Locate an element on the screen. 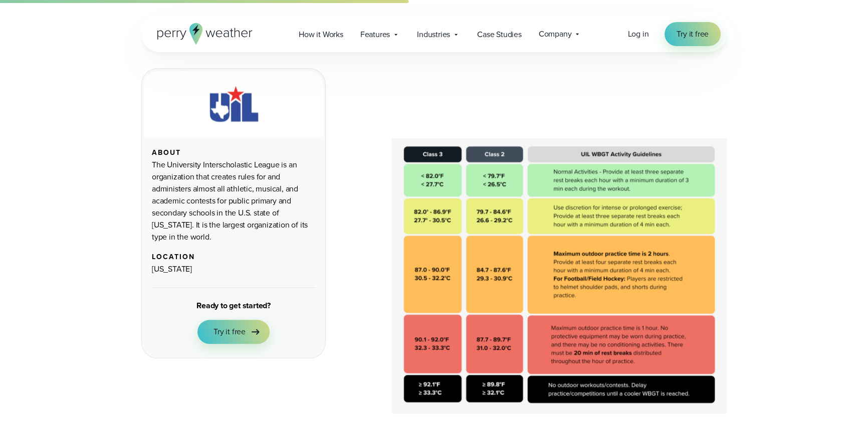 The width and height of the screenshot is (868, 423). div: Ready to get started? is located at coordinates (234, 306).